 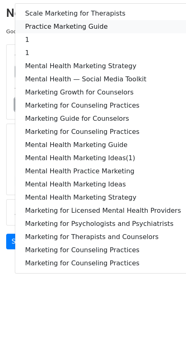 What do you see at coordinates (20, 241) in the screenshot?
I see `a: Send` at bounding box center [20, 241].